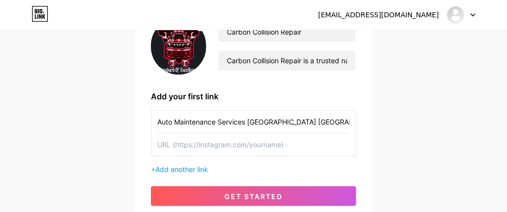 The image size is (507, 212). Describe the element at coordinates (254, 96) in the screenshot. I see `div: Add your first link` at that location.